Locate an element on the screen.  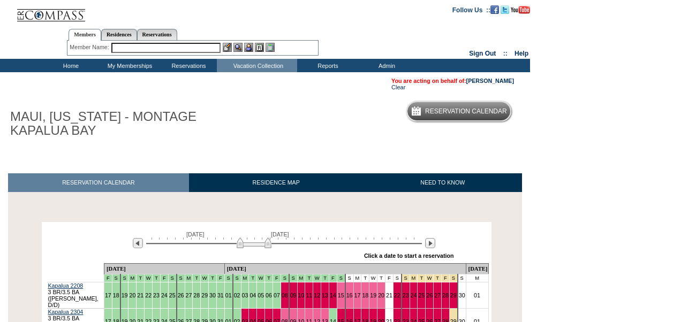
a: 31 is located at coordinates (221, 295).